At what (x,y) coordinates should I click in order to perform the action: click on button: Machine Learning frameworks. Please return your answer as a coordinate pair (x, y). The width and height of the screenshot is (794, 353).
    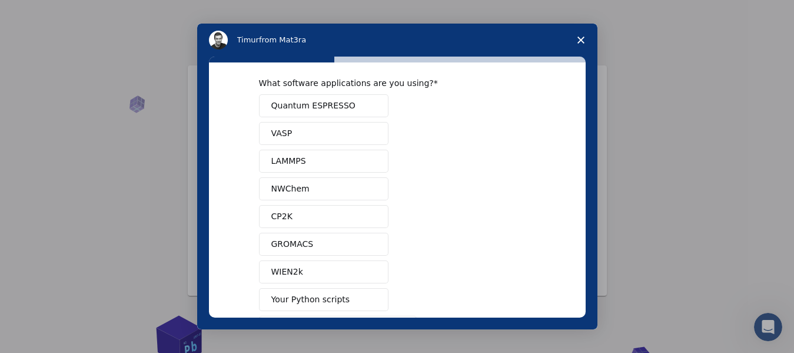
    Looking at the image, I should click on (338, 327).